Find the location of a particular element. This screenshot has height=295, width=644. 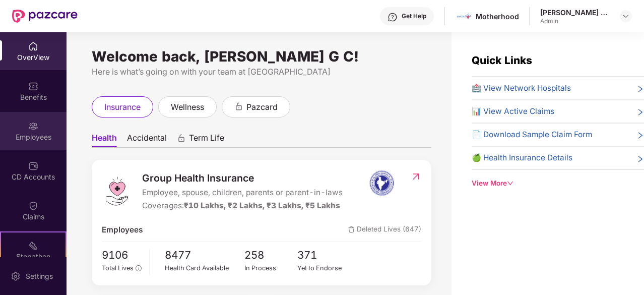

span: Term Life is located at coordinates (207, 140).